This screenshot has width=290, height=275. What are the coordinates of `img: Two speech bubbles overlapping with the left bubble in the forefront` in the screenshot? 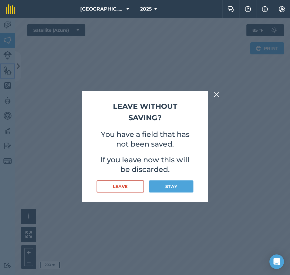 It's located at (231, 9).